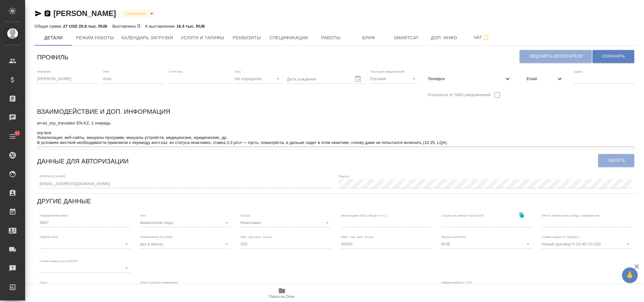 This screenshot has width=644, height=302. I want to click on span: 17, so click(17, 133).